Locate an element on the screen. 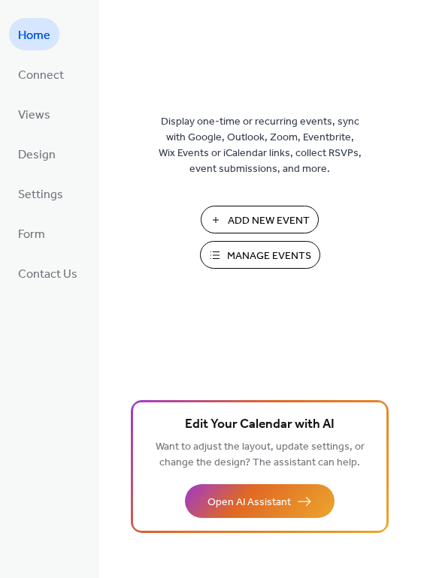  span: Design is located at coordinates (37, 155).